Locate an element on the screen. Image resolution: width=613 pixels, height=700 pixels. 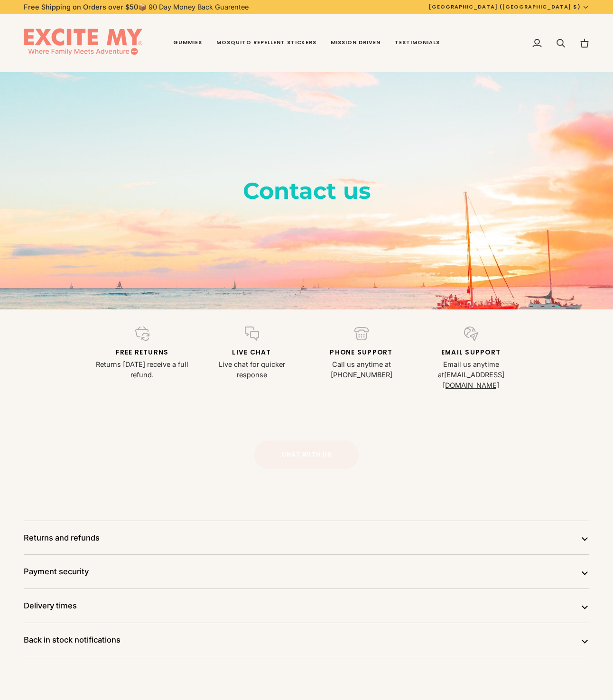
button: Returns and refunds is located at coordinates (307, 538).